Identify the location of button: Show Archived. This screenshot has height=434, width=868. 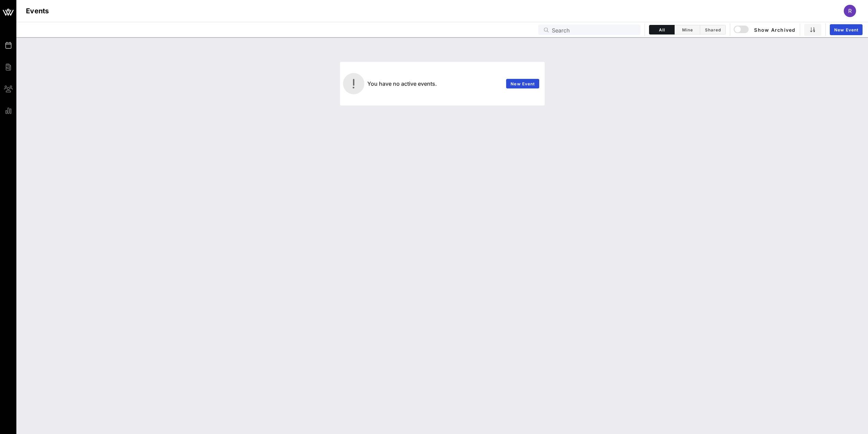
(765, 30).